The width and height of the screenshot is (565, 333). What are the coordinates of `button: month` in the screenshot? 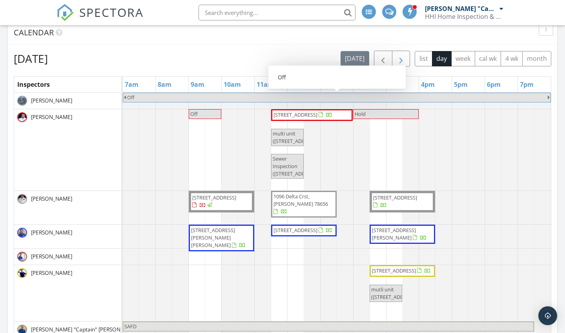 It's located at (537, 58).